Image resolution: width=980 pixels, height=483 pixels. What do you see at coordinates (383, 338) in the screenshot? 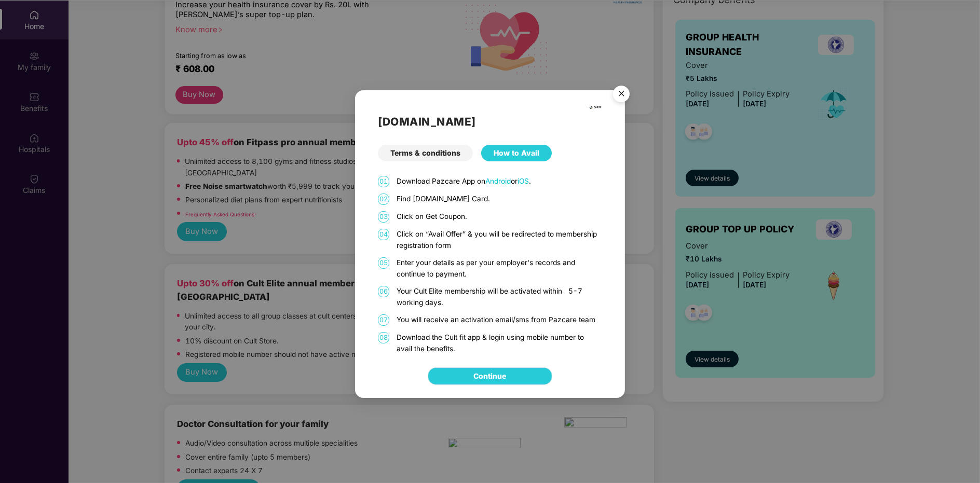
I see `span: 08` at bounding box center [383, 338].